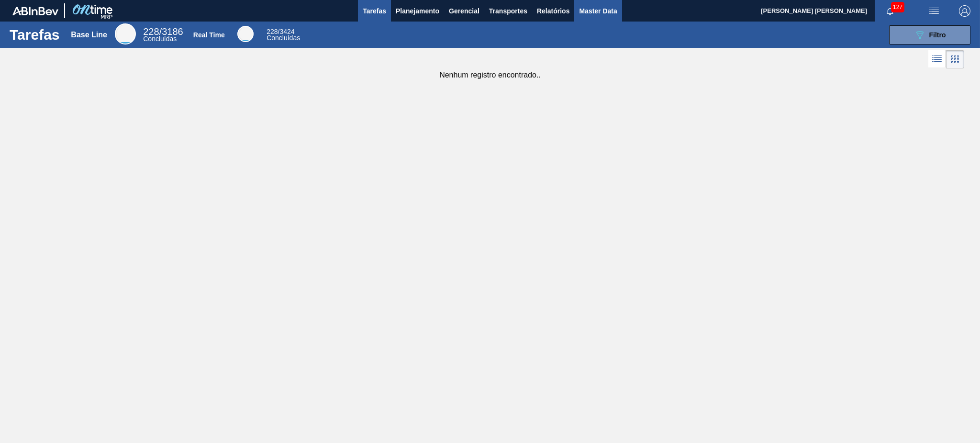  What do you see at coordinates (35, 11) in the screenshot?
I see `img: TNhmsLtSVTkK8tSr43FrP2fwEKptu5GPRR3wAAAABJRU5ErkJggg==` at bounding box center [35, 11].